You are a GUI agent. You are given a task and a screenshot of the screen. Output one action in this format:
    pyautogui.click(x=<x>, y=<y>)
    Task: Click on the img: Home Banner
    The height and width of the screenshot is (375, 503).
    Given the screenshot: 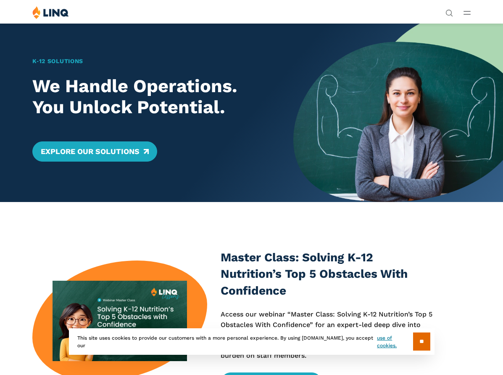 What is the action you would take?
    pyautogui.click(x=398, y=112)
    